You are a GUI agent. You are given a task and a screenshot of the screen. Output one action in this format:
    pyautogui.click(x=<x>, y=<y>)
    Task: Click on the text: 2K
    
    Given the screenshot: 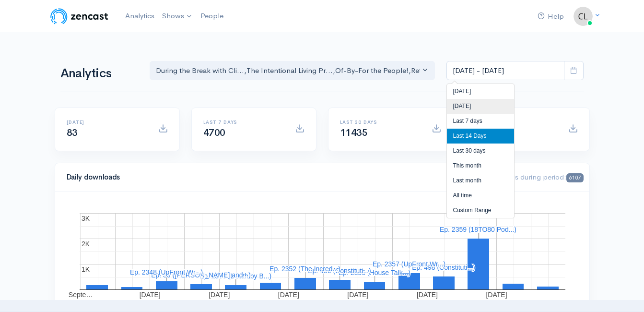 What is the action you would take?
    pyautogui.click(x=86, y=244)
    